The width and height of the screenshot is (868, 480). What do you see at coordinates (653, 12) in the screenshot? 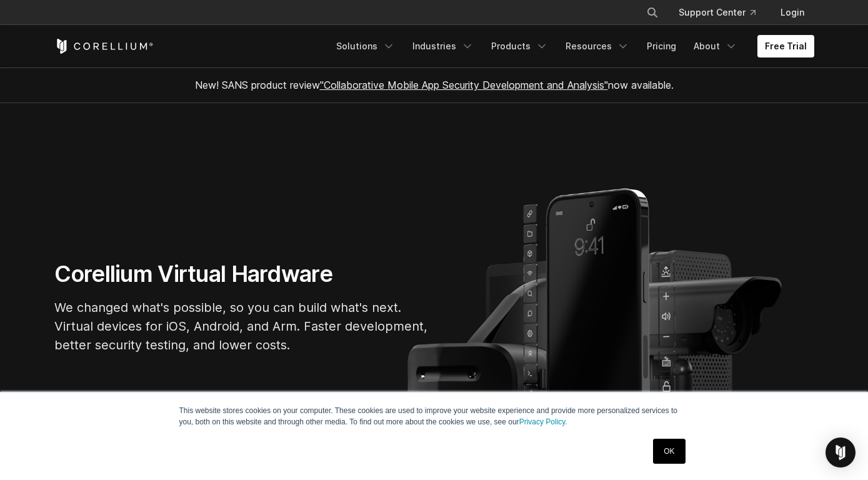
I see `button: Search` at bounding box center [653, 12].